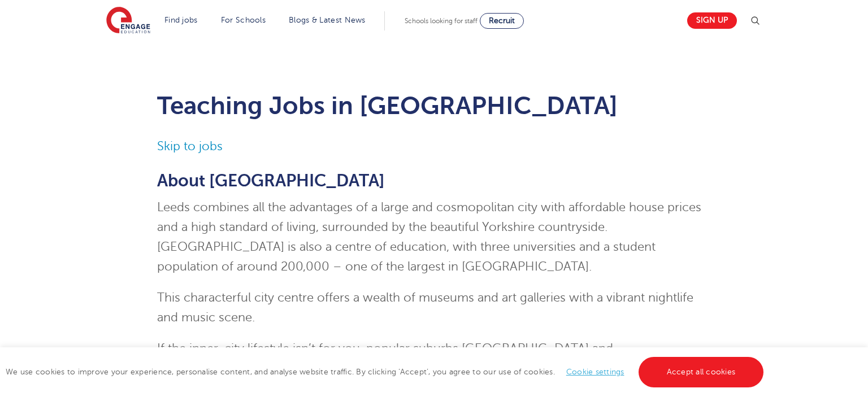 Image resolution: width=868 pixels, height=397 pixels. Describe the element at coordinates (386, 372) in the screenshot. I see `span: We use cookies to improve your experience, personalise content, and analyse website traffic. By c...` at that location.